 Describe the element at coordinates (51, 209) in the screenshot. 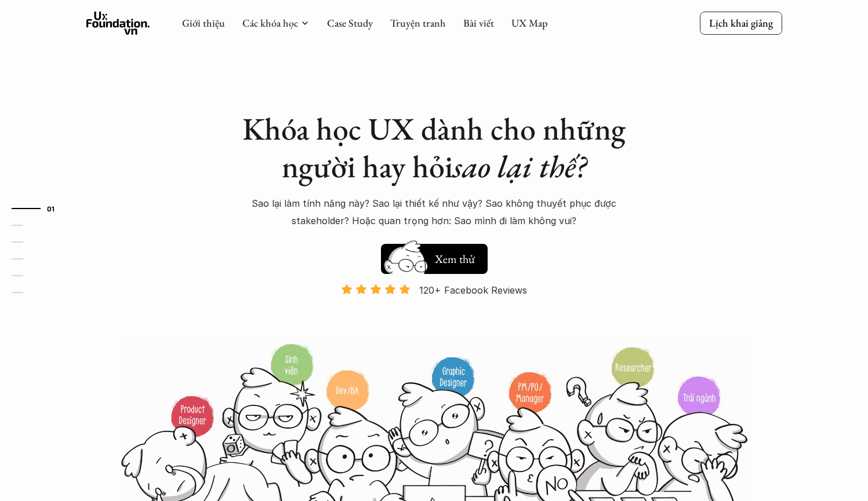

I see `strong: 01` at that location.